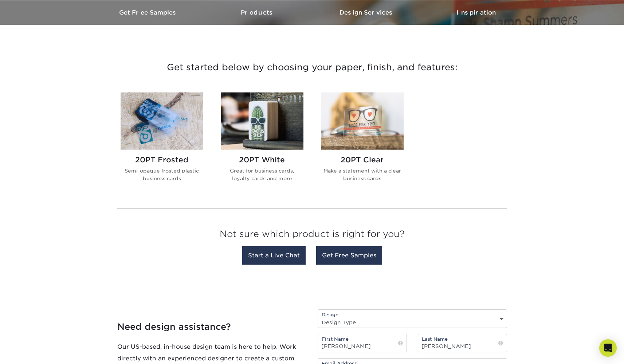  What do you see at coordinates (257, 12) in the screenshot?
I see `h3: Products` at bounding box center [257, 12].